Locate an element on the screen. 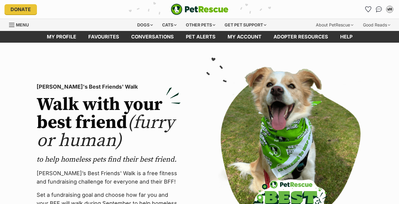 This screenshot has height=204, width=399. p: to help homeless pets find their best friend. is located at coordinates (109, 159).